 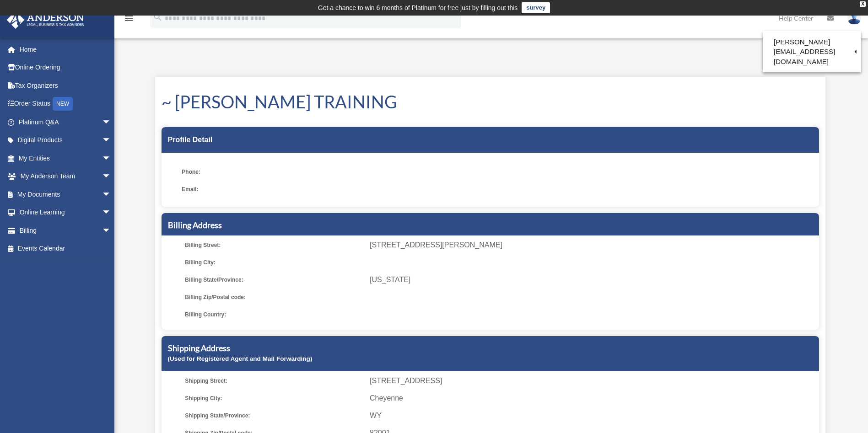 What do you see at coordinates (490, 348) in the screenshot?
I see `h5: Shipping Address` at bounding box center [490, 348].